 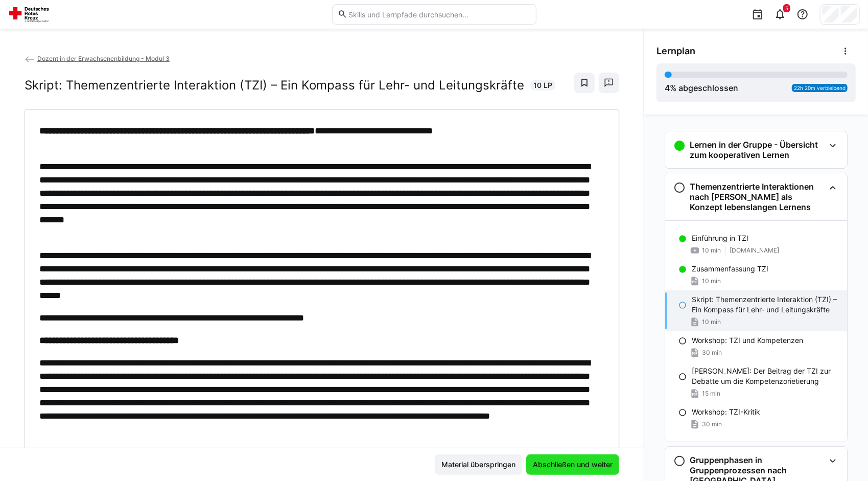 I want to click on button: Material überspringen, so click(x=478, y=464).